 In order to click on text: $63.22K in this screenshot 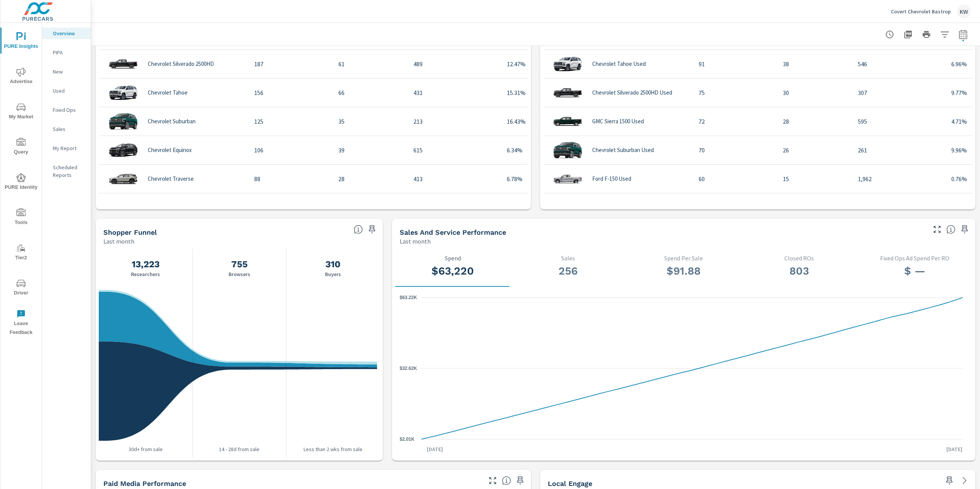, I will do `click(408, 297)`.